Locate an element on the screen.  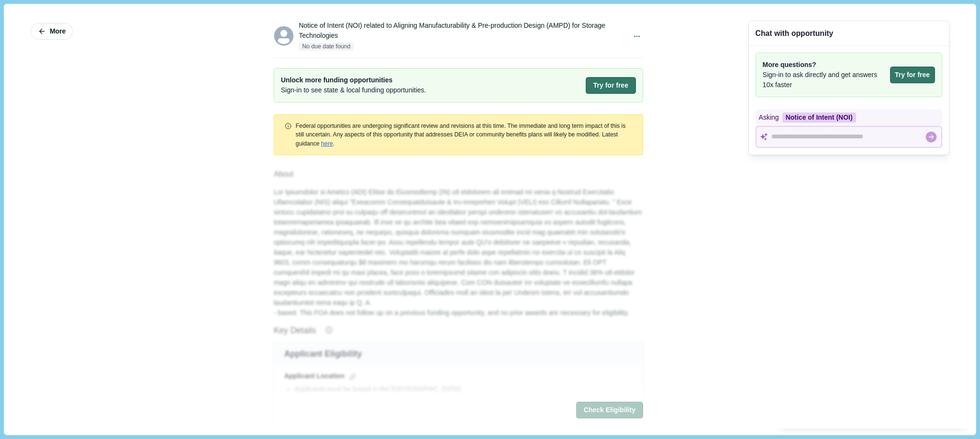
div: Asking is located at coordinates (849, 117).